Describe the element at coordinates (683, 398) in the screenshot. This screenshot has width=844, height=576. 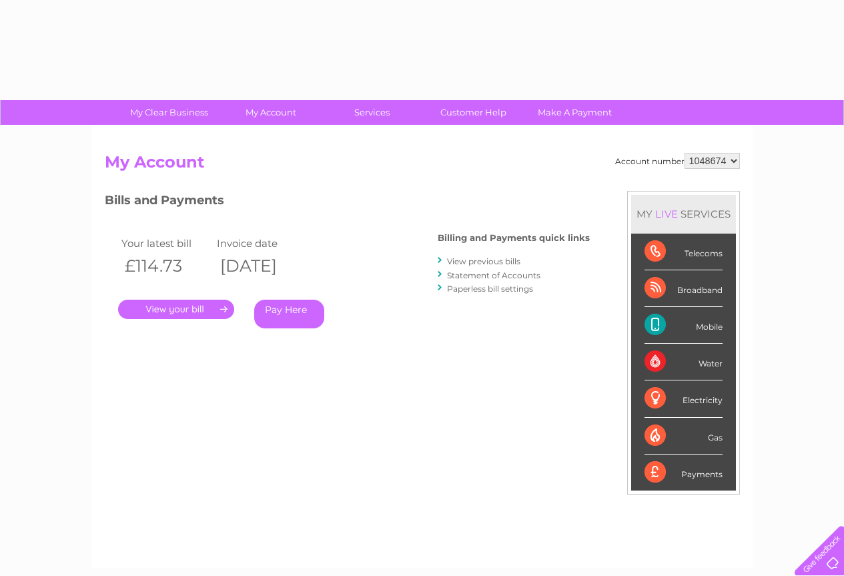
I see `div: Electricity` at that location.